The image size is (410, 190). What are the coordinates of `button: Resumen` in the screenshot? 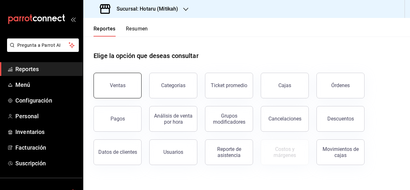 It's located at (137, 31).